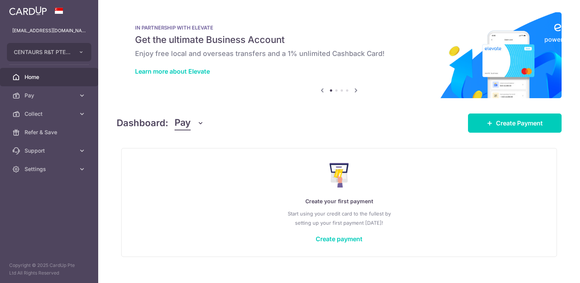 This screenshot has height=283, width=580. I want to click on span: Collect, so click(50, 114).